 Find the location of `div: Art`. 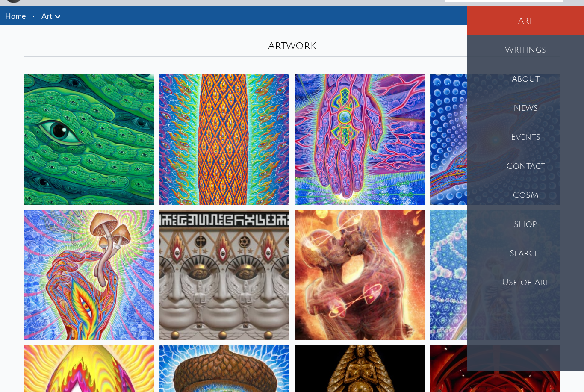

div: Art is located at coordinates (525, 21).